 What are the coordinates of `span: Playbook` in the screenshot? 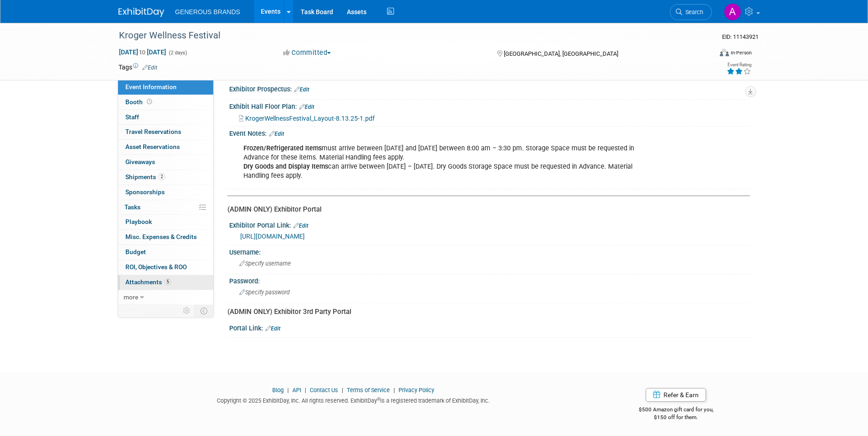 It's located at (138, 222).